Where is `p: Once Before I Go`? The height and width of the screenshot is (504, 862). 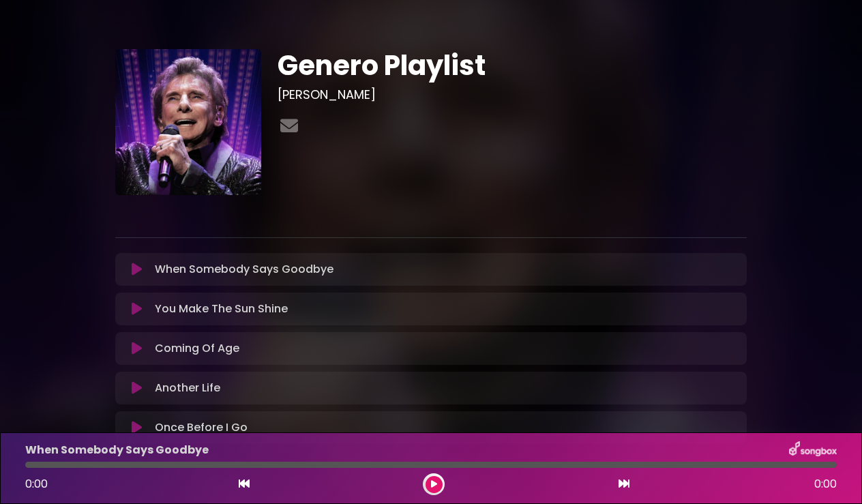 p: Once Before I Go is located at coordinates (201, 427).